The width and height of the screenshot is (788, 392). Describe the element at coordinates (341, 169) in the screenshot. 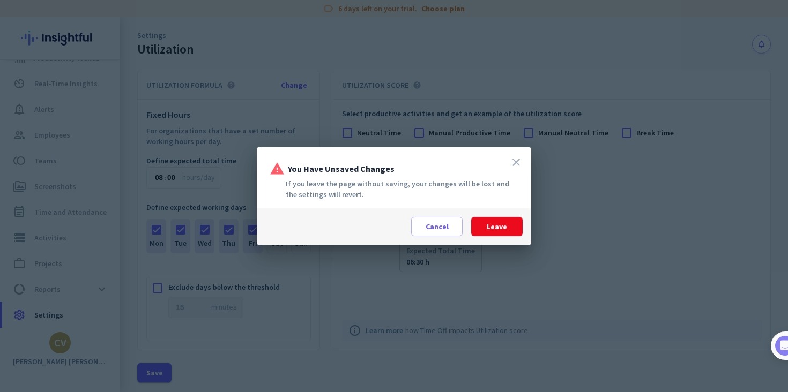

I see `span: You have unsaved changes` at that location.